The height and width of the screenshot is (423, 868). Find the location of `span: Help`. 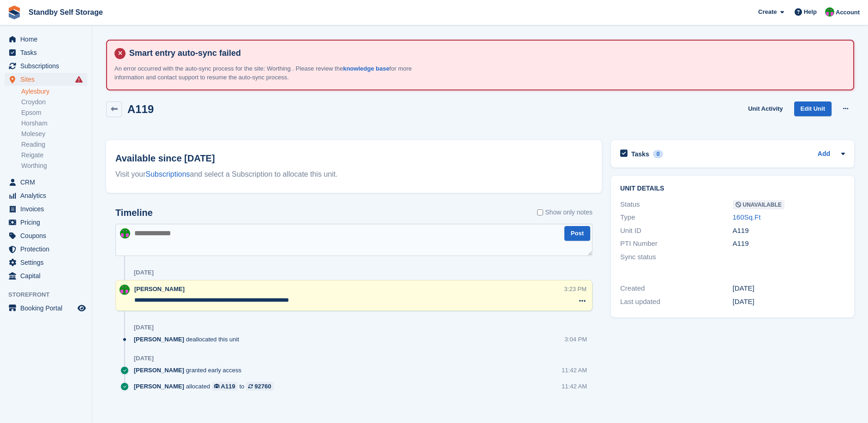

span: Help is located at coordinates (811, 12).